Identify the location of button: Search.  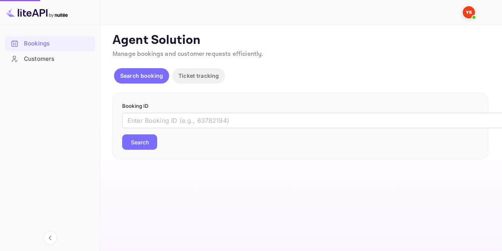
(139, 142).